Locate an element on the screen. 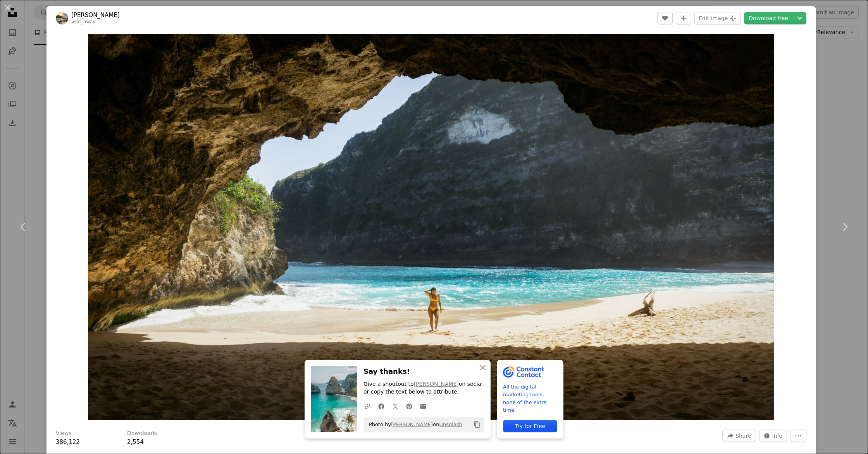  a: Share over email is located at coordinates (423, 406).